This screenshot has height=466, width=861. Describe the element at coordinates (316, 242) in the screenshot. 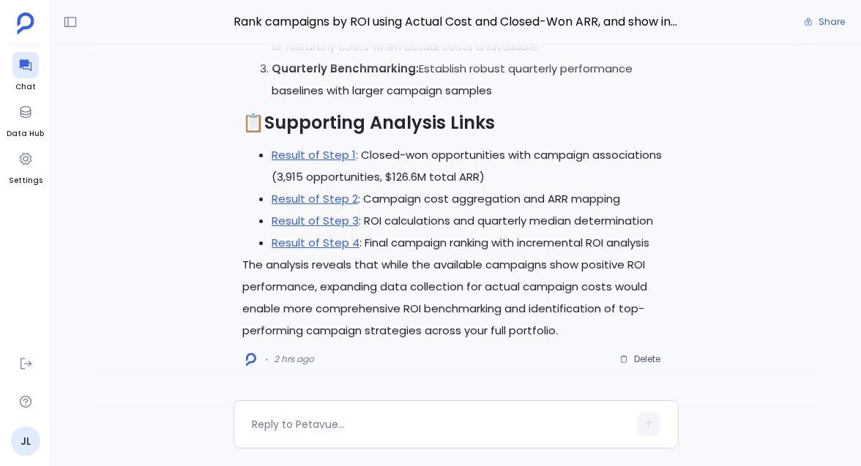

I see `a: Result of Step 4` at that location.